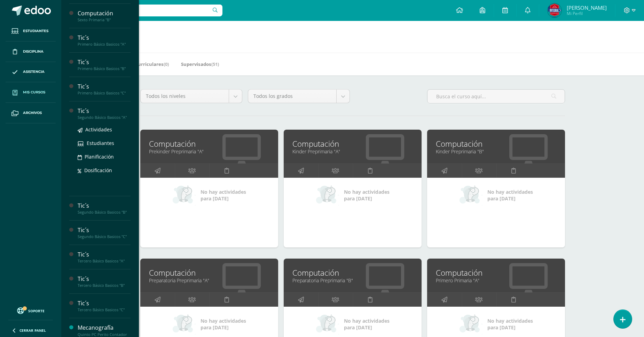 This screenshot has width=644, height=337. I want to click on span: Actividades, so click(99, 130).